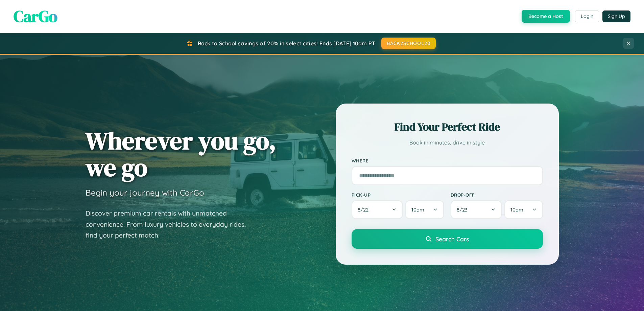 The width and height of the screenshot is (644, 311). Describe the element at coordinates (587, 16) in the screenshot. I see `button: Login` at that location.